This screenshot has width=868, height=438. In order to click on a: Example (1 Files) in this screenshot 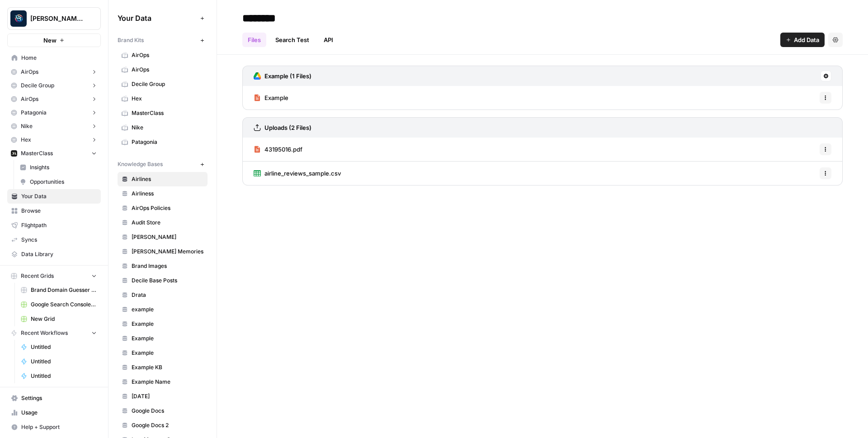, I will do `click(282, 76)`.